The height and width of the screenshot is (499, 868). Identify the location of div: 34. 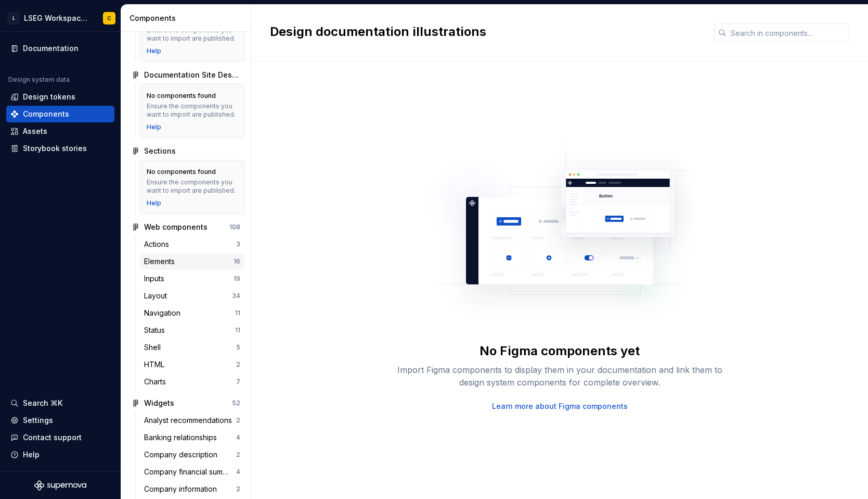
(236, 295).